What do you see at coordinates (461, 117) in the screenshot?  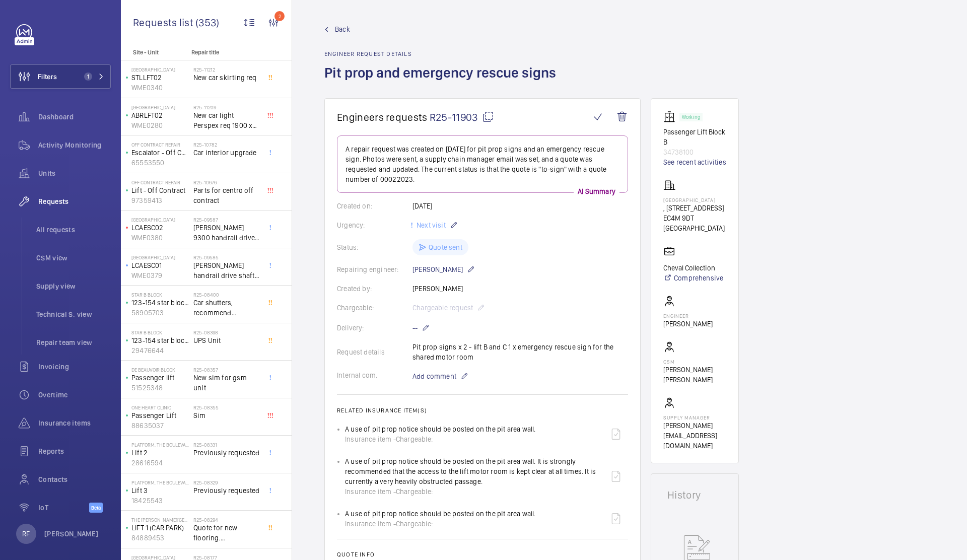 I see `span: R25-11903` at bounding box center [461, 117].